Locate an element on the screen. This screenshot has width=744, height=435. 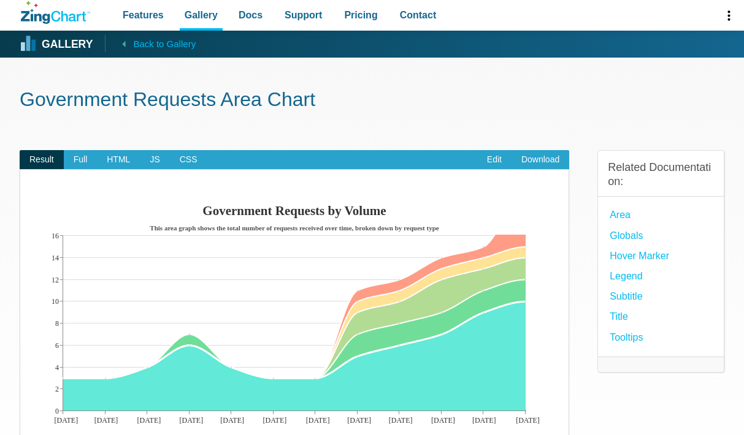
a: Edit is located at coordinates (494, 160).